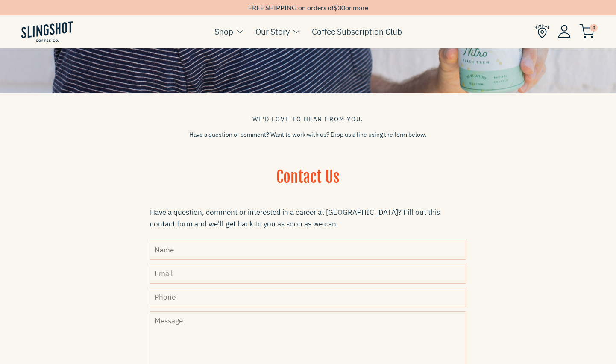 Image resolution: width=616 pixels, height=364 pixels. What do you see at coordinates (564, 31) in the screenshot?
I see `img: Account` at bounding box center [564, 31].